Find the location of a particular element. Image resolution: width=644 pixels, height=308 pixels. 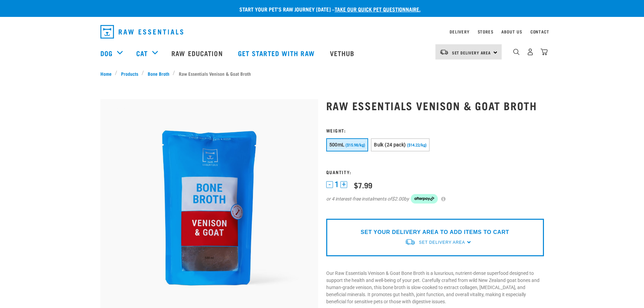

a: Cat is located at coordinates (142, 53).